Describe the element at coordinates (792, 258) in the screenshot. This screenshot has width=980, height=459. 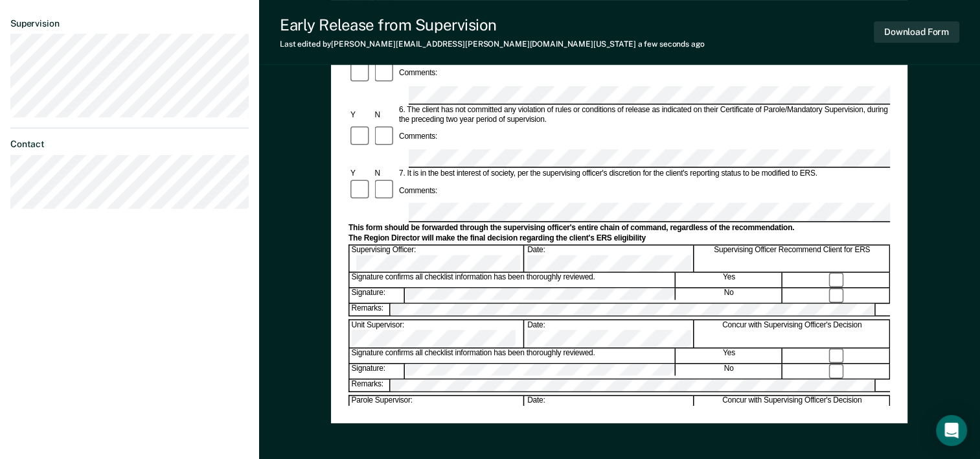
I see `div: Supervising Officer Recommend Client for ERS` at that location.